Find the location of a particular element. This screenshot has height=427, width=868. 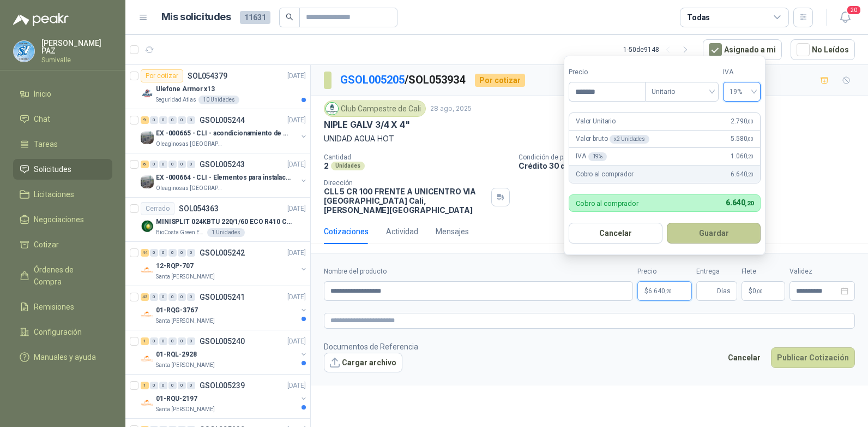

a: Chat is located at coordinates (63, 119).